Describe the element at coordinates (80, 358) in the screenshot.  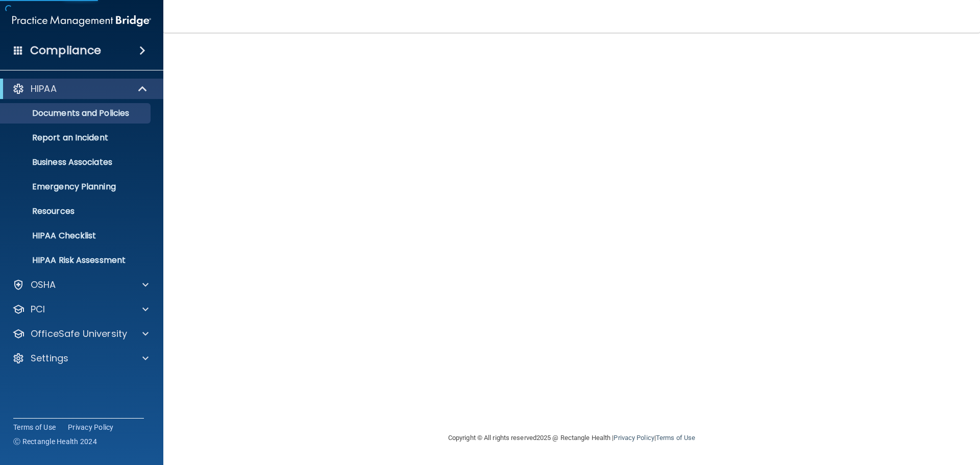
I see `a: Settings` at that location.